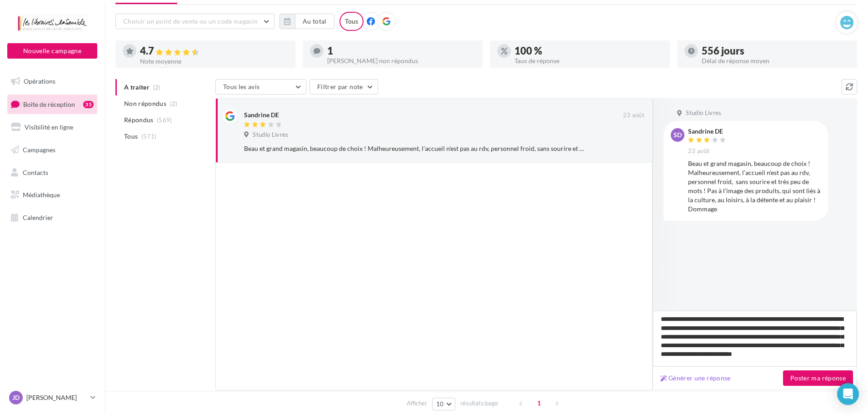 Image resolution: width=868 pixels, height=414 pixels. What do you see at coordinates (351, 21) in the screenshot?
I see `div: Tous` at bounding box center [351, 21].